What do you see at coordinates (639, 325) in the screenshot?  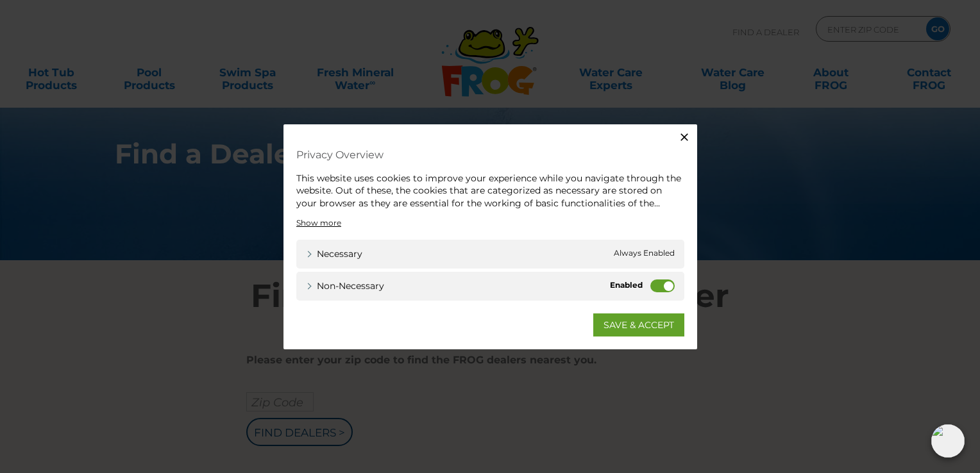 I see `a: SAVE & ACCEPT` at bounding box center [639, 325].